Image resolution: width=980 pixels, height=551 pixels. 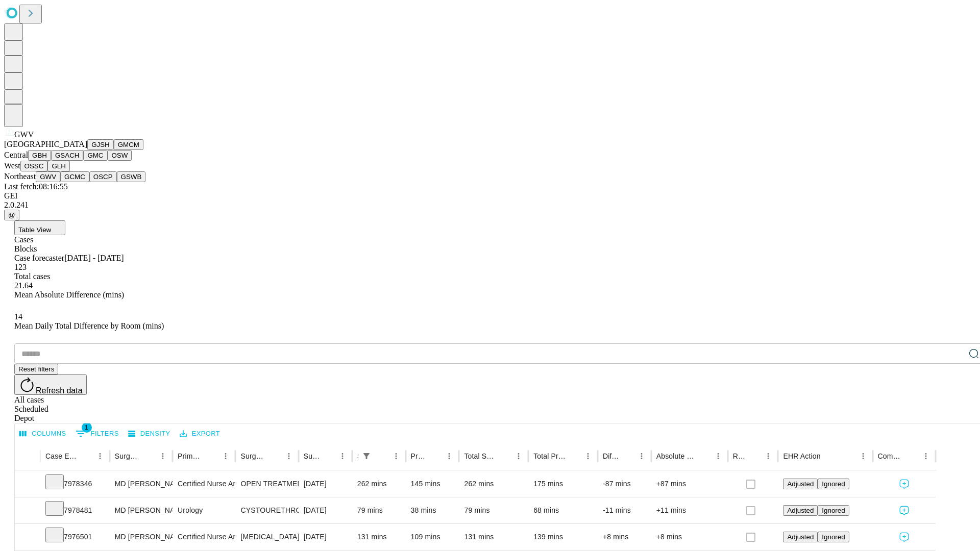 I want to click on button: GWV, so click(x=48, y=176).